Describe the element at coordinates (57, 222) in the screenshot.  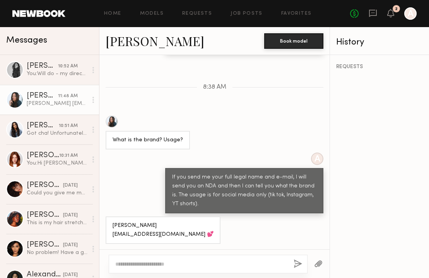
I see `div: This is my hair stretched out a little bit more- but if it’s still too short I understand [PERSON...` at that location.